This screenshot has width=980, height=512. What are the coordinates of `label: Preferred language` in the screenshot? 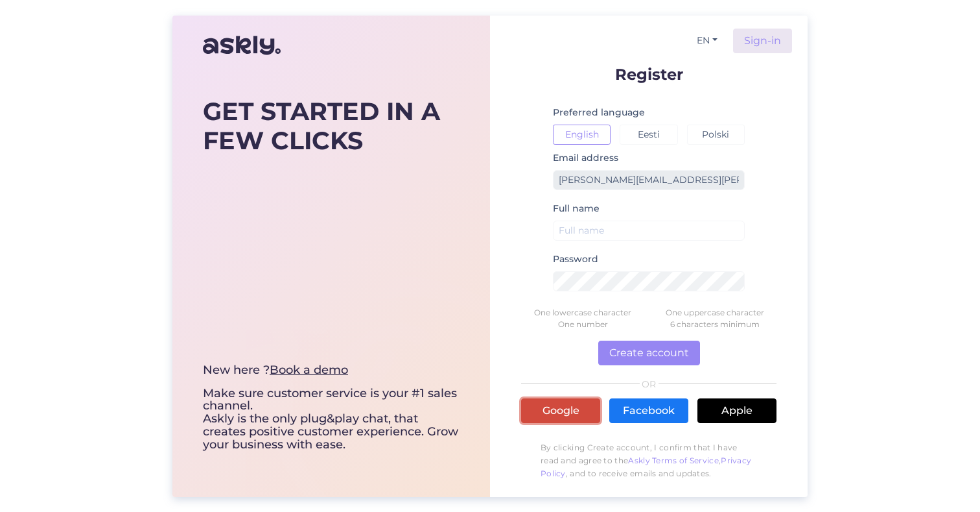 It's located at (598, 112).